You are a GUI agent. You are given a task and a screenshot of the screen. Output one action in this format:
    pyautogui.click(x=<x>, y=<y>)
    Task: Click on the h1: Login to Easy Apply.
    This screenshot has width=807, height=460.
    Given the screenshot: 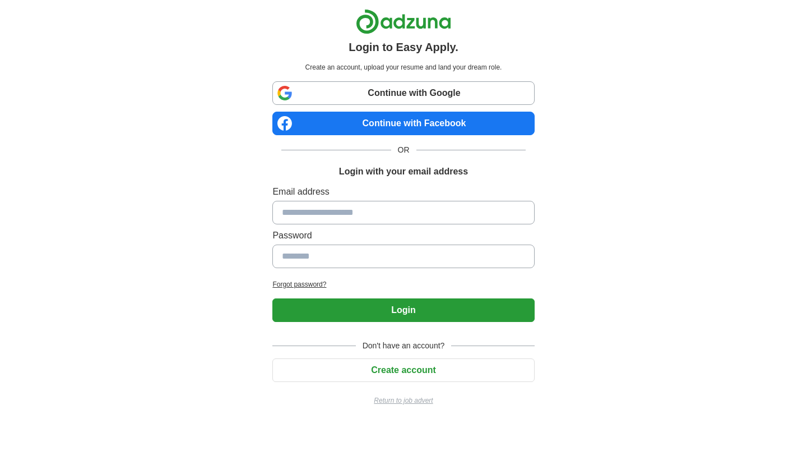 What is the action you would take?
    pyautogui.click(x=404, y=47)
    